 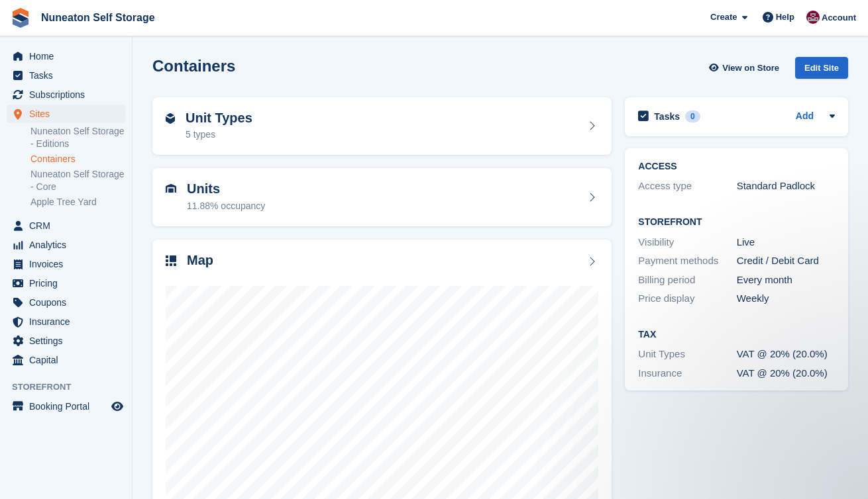 I want to click on span: Capital, so click(x=69, y=360).